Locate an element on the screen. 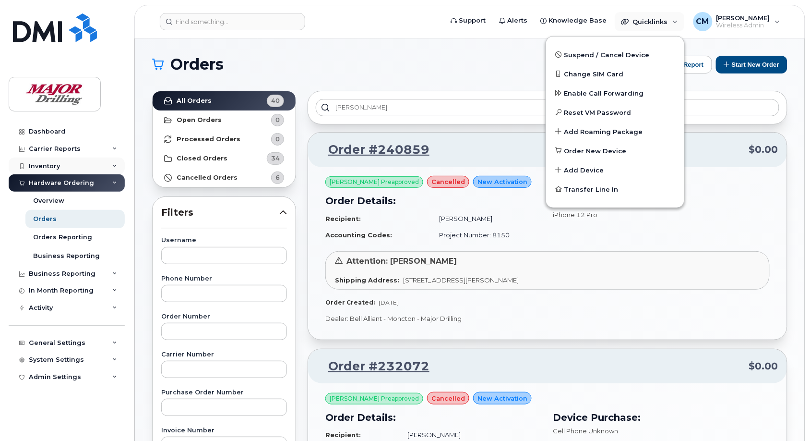 This screenshot has width=810, height=441. a: Cancelled Orders6 is located at coordinates (224, 178).